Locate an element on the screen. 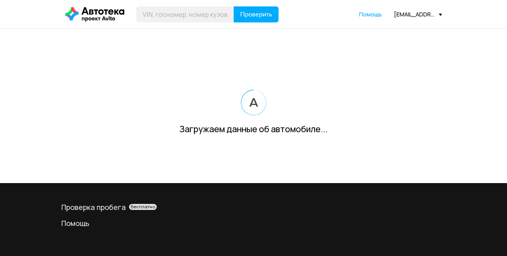 The height and width of the screenshot is (256, 507). a: Проверка пробегабесплатно is located at coordinates (254, 207).